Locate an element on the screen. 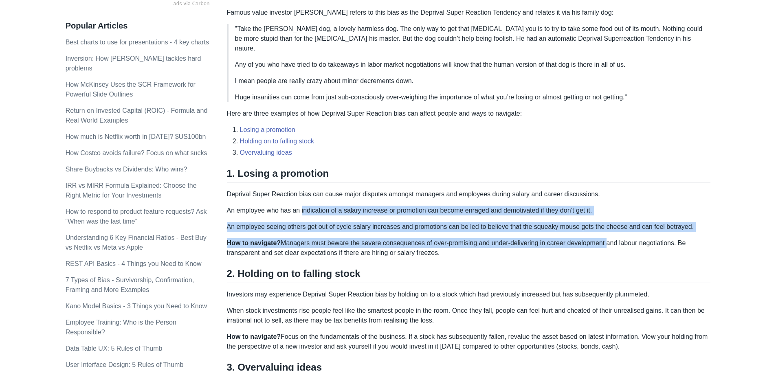  p: Here are three examples of how Deprival Super Reaction bias can affect people and ways to navigate: is located at coordinates (469, 114).